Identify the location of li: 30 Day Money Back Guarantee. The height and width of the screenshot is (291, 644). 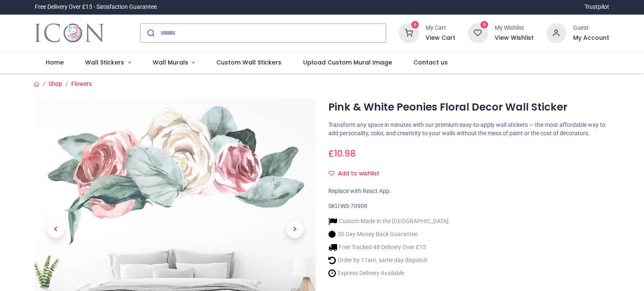
(388, 234).